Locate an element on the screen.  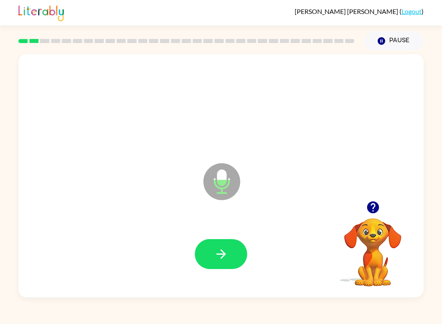
img: Literably is located at coordinates (41, 12).